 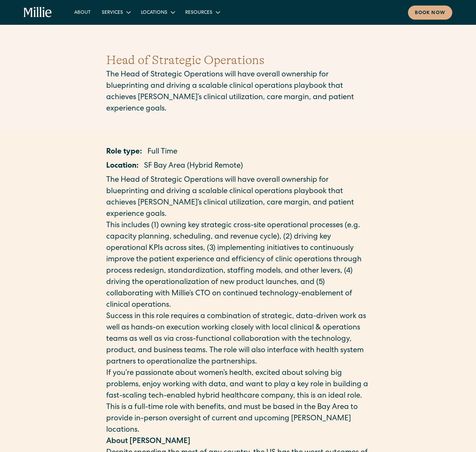 I want to click on p: Role type:, so click(x=124, y=152).